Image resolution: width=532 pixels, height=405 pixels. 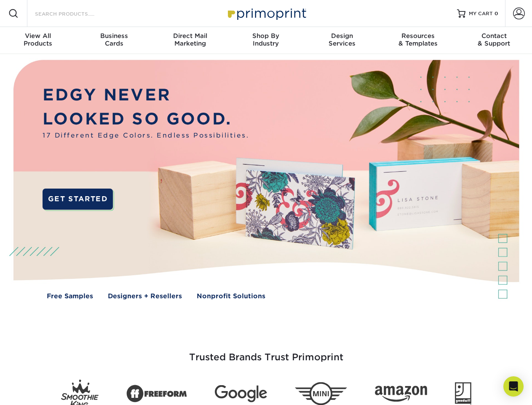 What do you see at coordinates (481, 13) in the screenshot?
I see `span: MY CART` at bounding box center [481, 13].